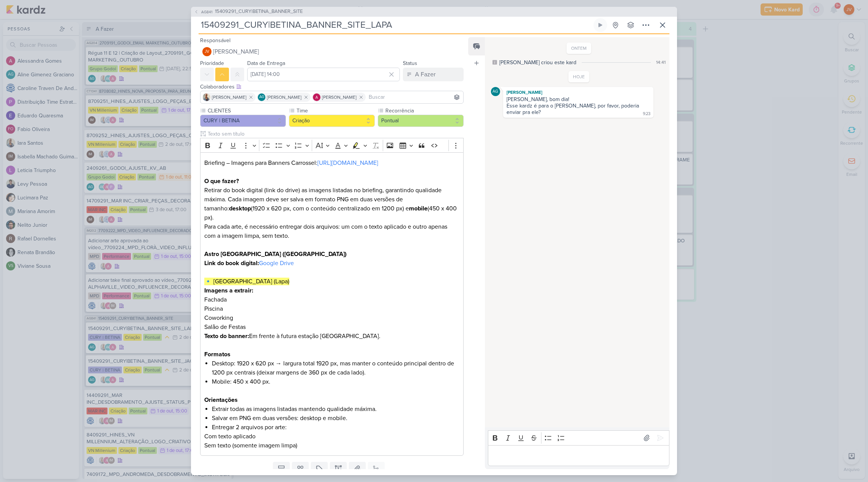 The width and height of the screenshot is (868, 482). Describe the element at coordinates (332, 318) in the screenshot. I see `p: Coworking` at that location.